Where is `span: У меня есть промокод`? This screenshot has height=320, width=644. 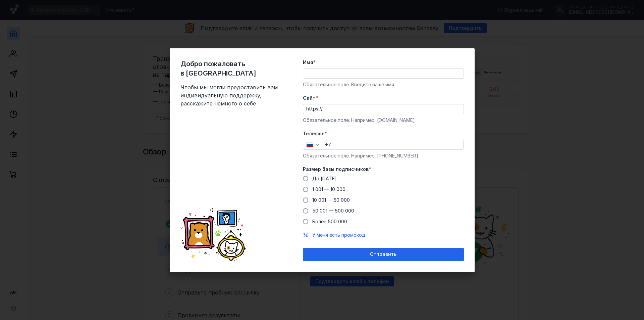 span: У меня есть промокод is located at coordinates (339, 234).